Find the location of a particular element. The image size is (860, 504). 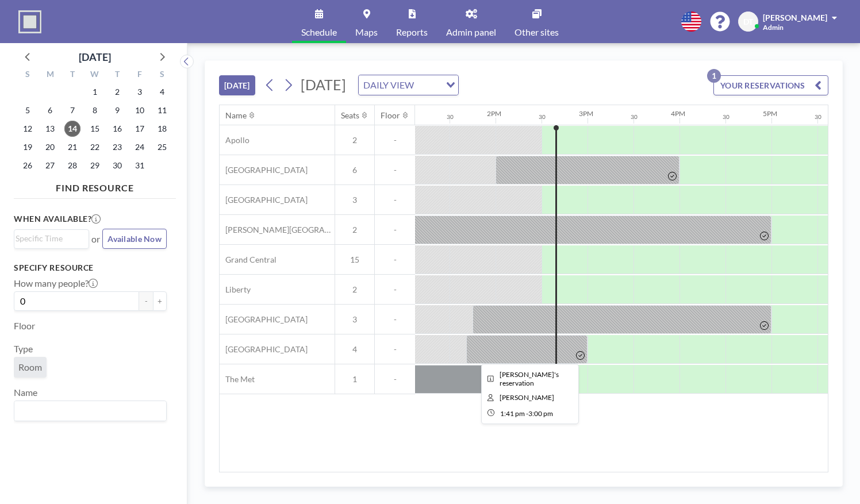

span: Tuesday, October 7, 2025 is located at coordinates (73, 110).